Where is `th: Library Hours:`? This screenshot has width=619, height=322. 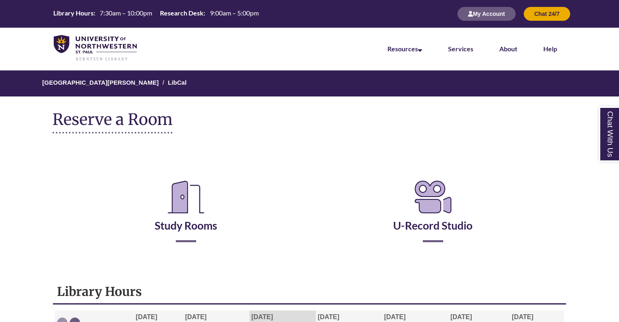
th: Library Hours: is located at coordinates (73, 13).